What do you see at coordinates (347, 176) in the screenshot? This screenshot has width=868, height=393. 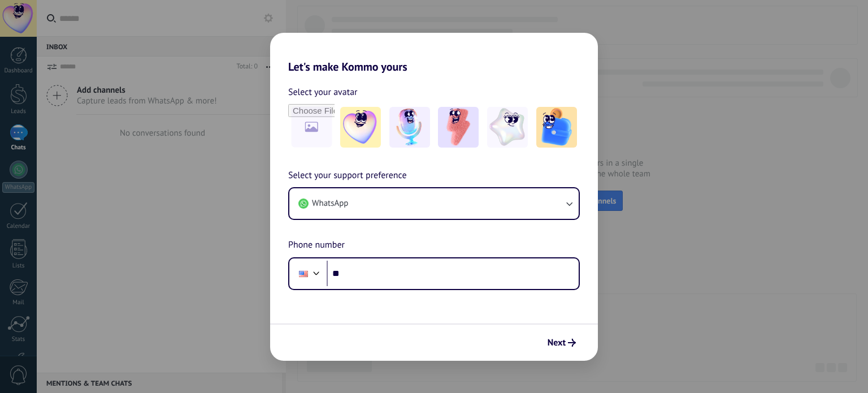 I see `span: Select your support preference` at bounding box center [347, 176].